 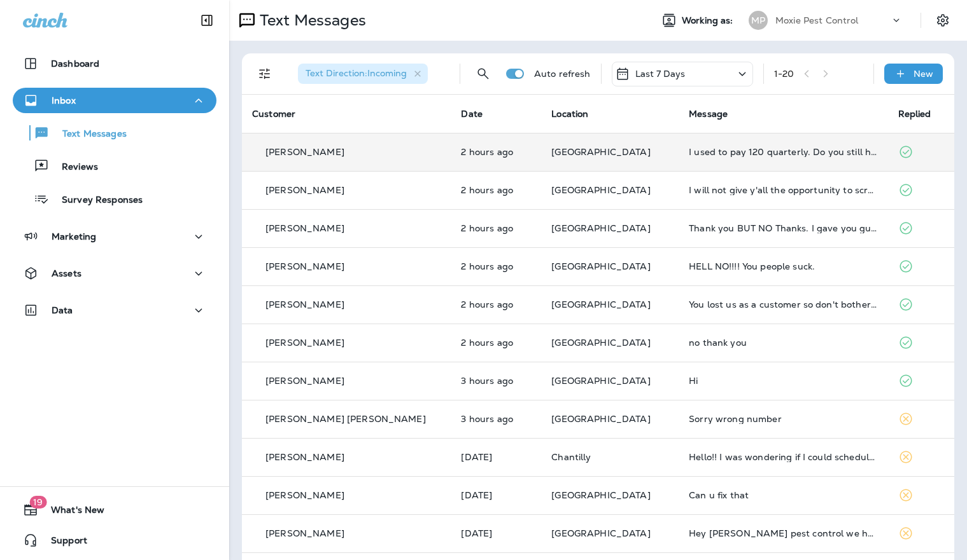 I want to click on button: 19What's New, so click(x=114, y=510).